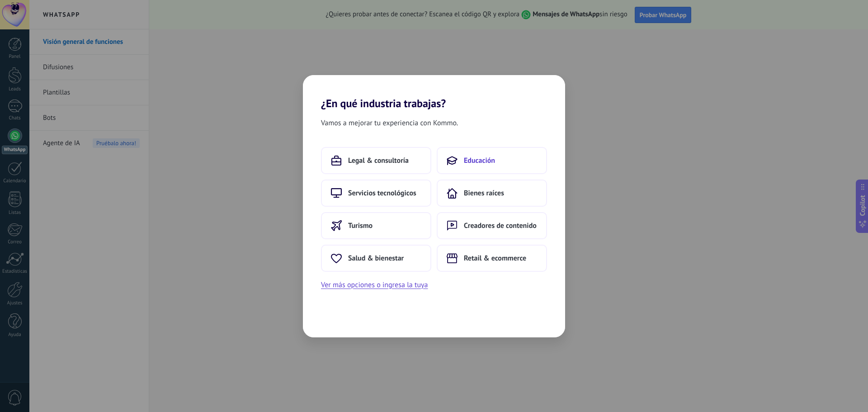 Image resolution: width=868 pixels, height=412 pixels. What do you see at coordinates (492, 226) in the screenshot?
I see `button: Creadores de contenido` at bounding box center [492, 226].